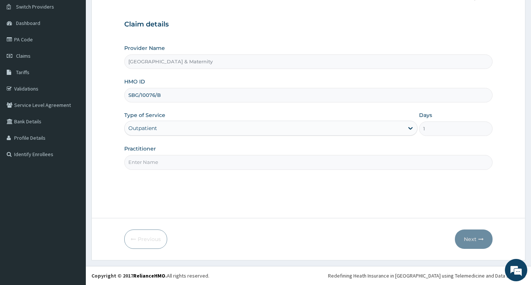 This screenshot has height=285, width=531. What do you see at coordinates (131, 13) in the screenshot?
I see `div: Minimize live chat window` at bounding box center [131, 13].